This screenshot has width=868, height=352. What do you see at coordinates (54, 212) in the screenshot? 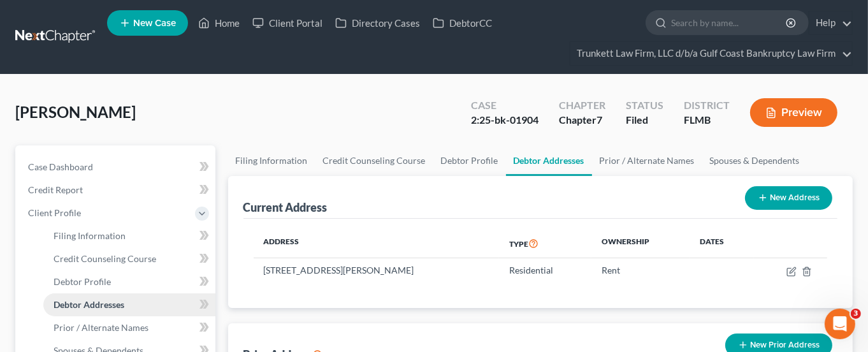
I see `span: Client Profile` at bounding box center [54, 212].